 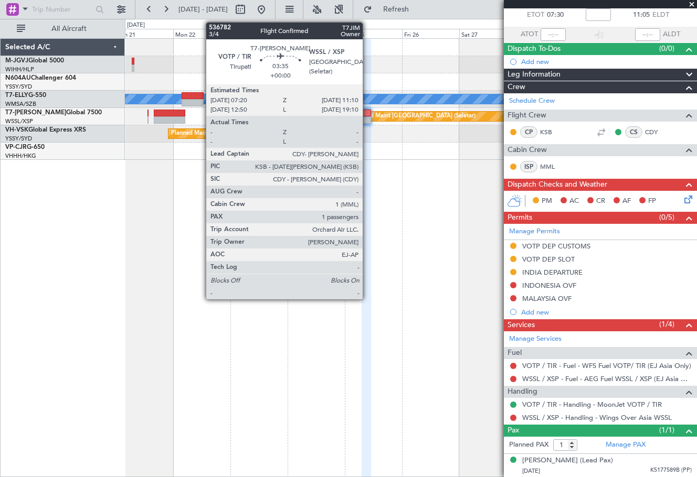 What do you see at coordinates (533, 49) in the screenshot?
I see `span: Dispatch To-Dos` at bounding box center [533, 49].